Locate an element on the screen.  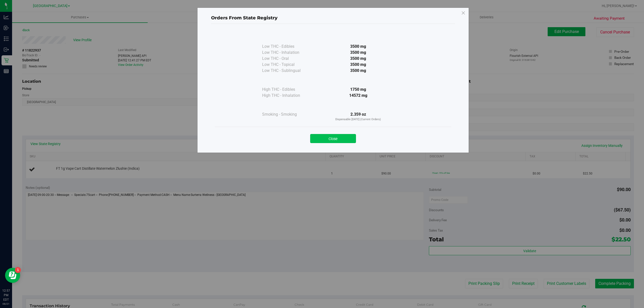
div: High THC - Edibles is located at coordinates (287, 90).